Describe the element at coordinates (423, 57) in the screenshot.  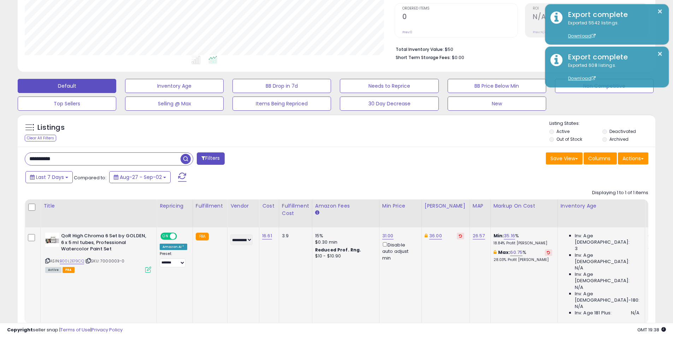
I see `b: Short Term Storage Fees:` at that location.